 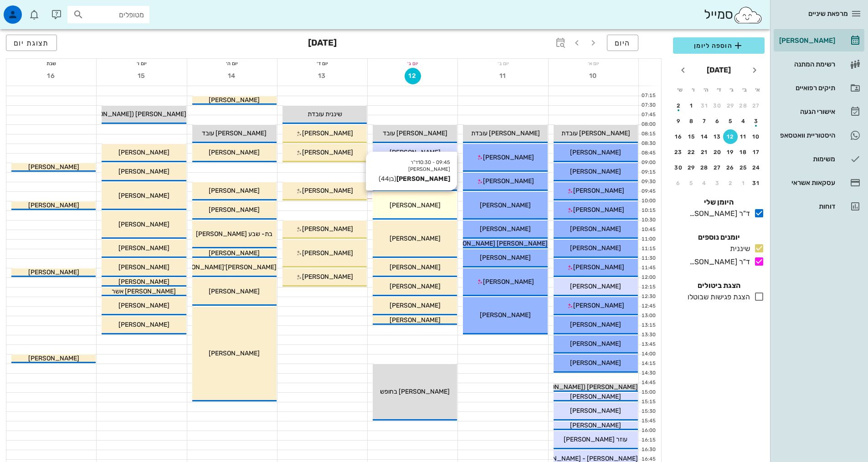 I want to click on button: 23, so click(x=679, y=152).